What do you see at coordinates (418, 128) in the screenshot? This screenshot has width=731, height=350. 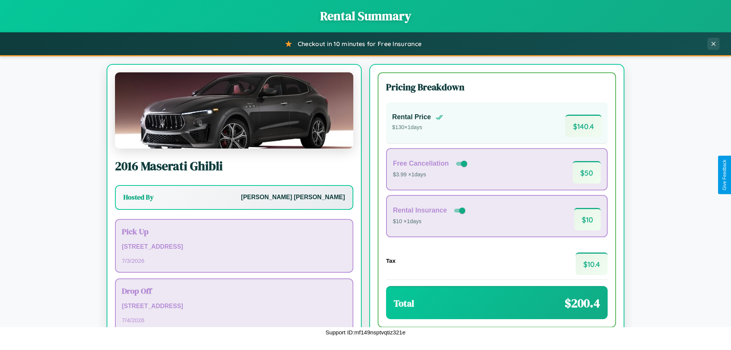 I see `p: $ 130 × 1 days` at bounding box center [418, 128].